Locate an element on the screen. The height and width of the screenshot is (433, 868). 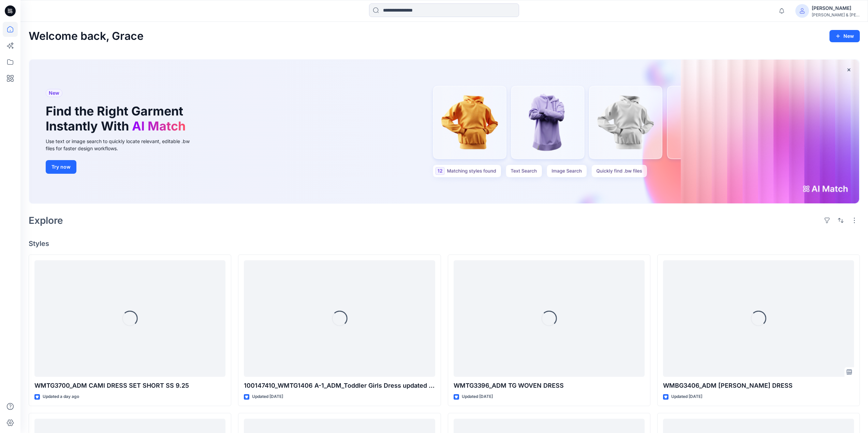
button: New is located at coordinates (845, 36).